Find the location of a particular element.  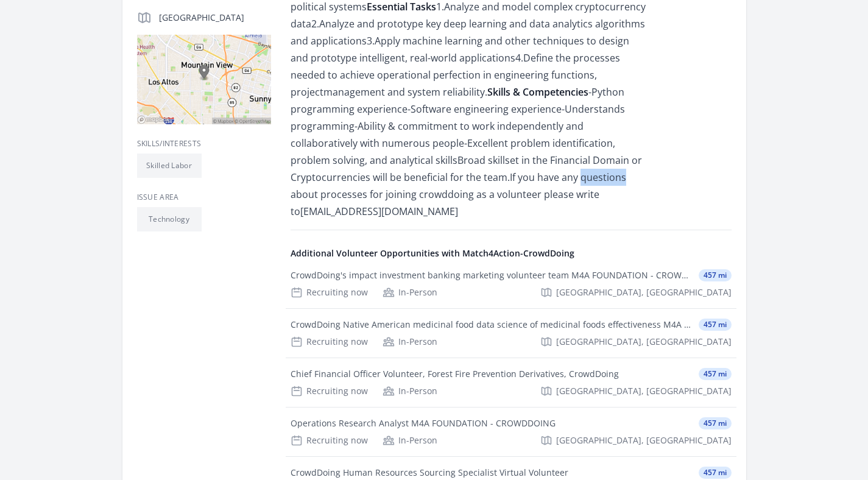

div: CrowdDoing Native American medicinal food data science of medicinal foods effectiveness M4A FOUNDATI is located at coordinates (492, 324).